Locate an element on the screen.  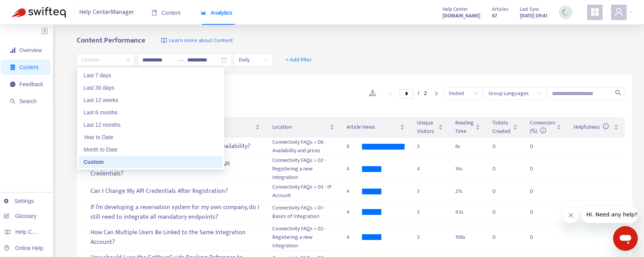
th: Location is located at coordinates (303, 127).